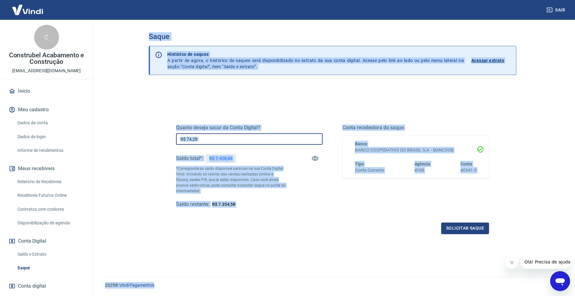 The width and height of the screenshot is (575, 296). What do you see at coordinates (249, 128) in the screenshot?
I see `h5: Quanto deseja sacar da Conta Digital?` at bounding box center [249, 128].